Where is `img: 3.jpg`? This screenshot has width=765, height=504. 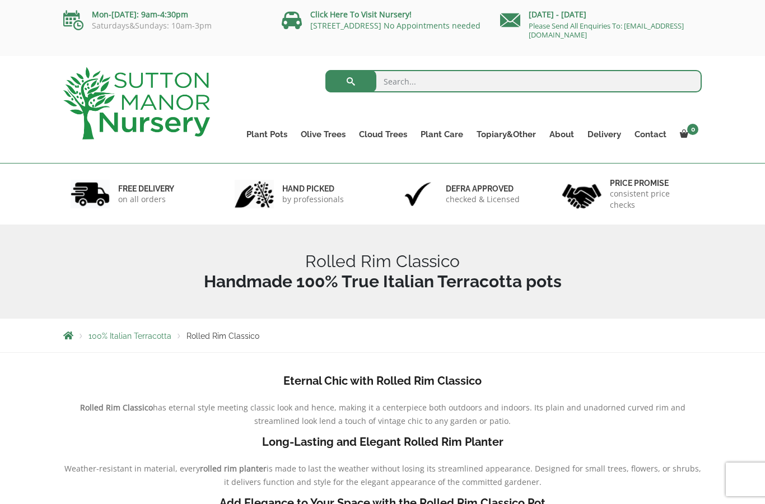 img: 3.jpg is located at coordinates (418, 194).